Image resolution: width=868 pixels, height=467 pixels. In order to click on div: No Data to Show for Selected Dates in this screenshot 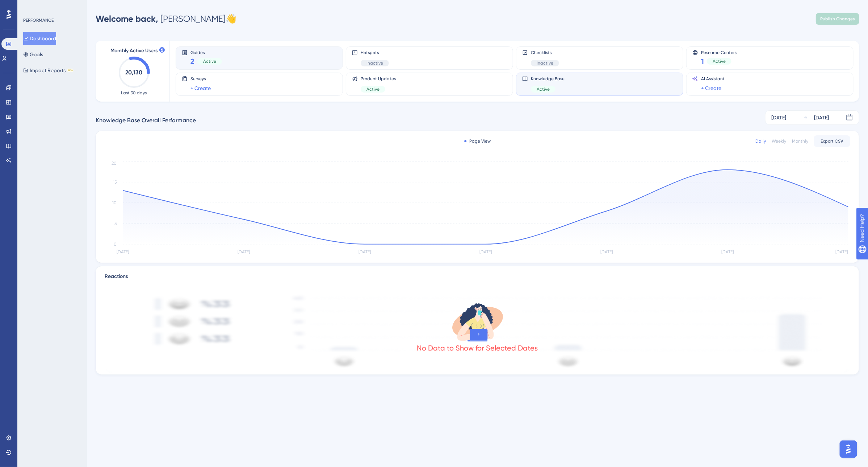, I will do `click(478, 347)`.